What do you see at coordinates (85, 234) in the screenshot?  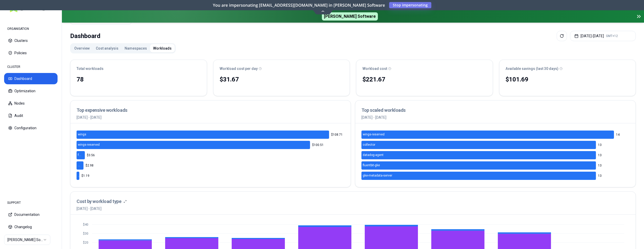 I see `tspan: $30` at bounding box center [85, 234].